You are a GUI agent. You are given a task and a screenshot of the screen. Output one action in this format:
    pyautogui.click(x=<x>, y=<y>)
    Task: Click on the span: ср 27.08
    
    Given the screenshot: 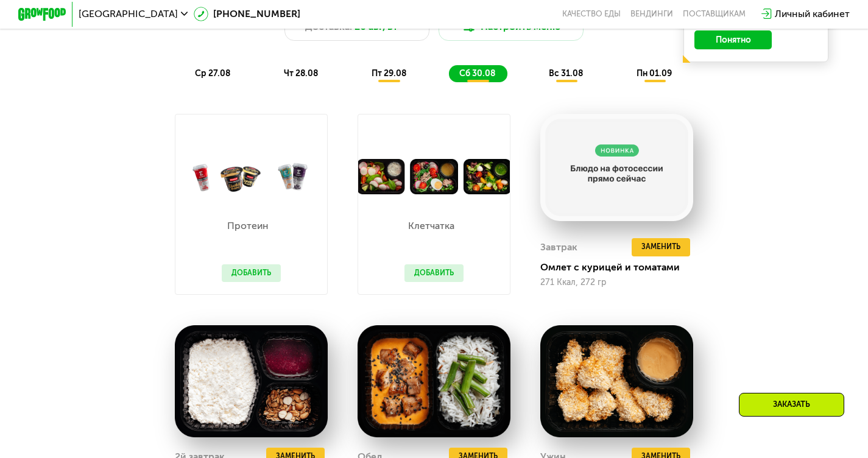 What is the action you would take?
    pyautogui.click(x=213, y=73)
    